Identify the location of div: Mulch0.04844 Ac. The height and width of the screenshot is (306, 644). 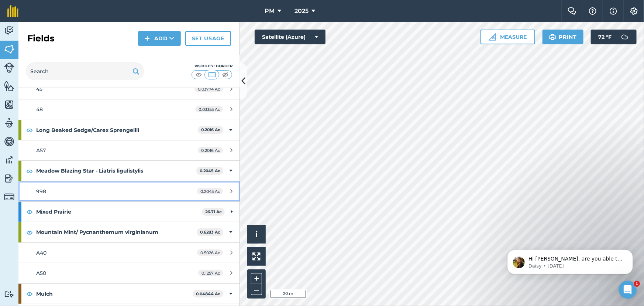
(129, 293).